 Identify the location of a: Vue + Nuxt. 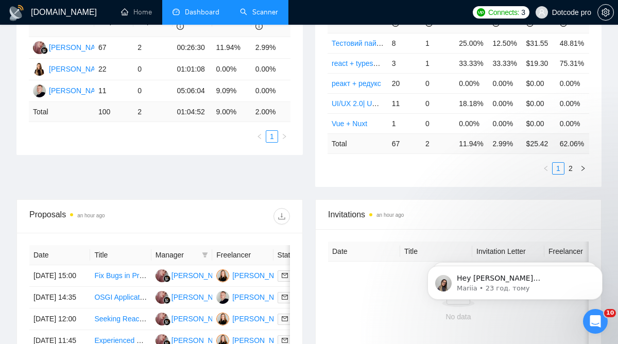
(349, 124).